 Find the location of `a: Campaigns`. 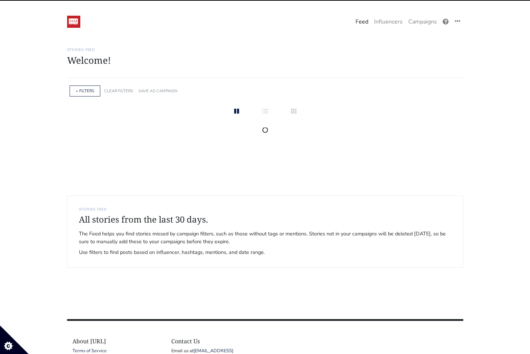

a: Campaigns is located at coordinates (422, 22).